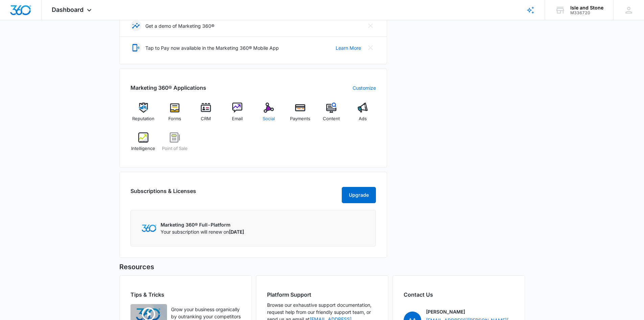 This screenshot has width=644, height=320. Describe the element at coordinates (269, 119) in the screenshot. I see `span: Social` at that location.